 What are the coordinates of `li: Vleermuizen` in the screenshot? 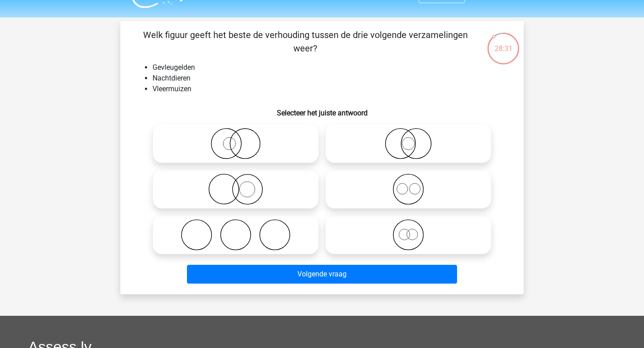 It's located at (331, 89).